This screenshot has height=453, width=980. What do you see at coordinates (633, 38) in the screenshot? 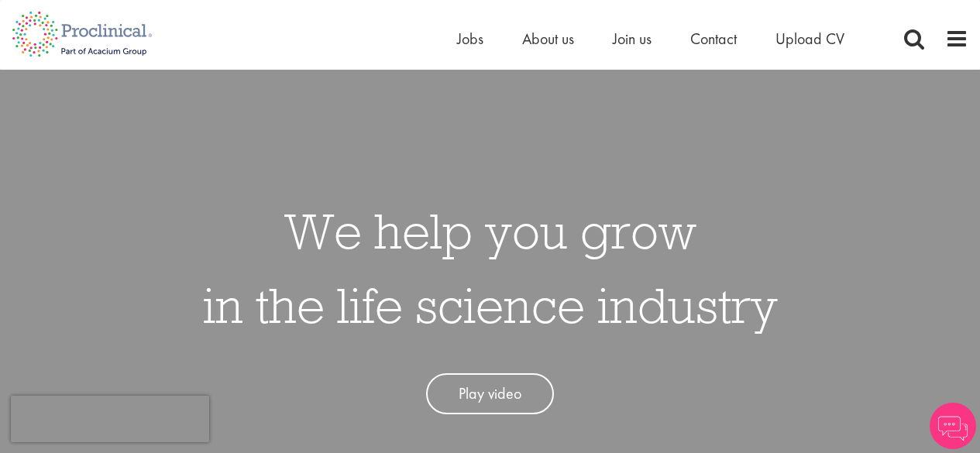
I see `a: Join us` at bounding box center [633, 38].